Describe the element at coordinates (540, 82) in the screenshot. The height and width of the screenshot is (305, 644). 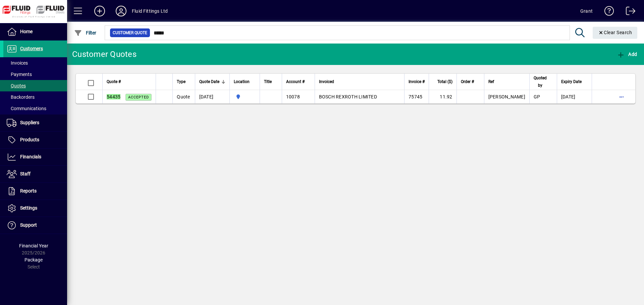
I see `span: Quoted by` at that location.